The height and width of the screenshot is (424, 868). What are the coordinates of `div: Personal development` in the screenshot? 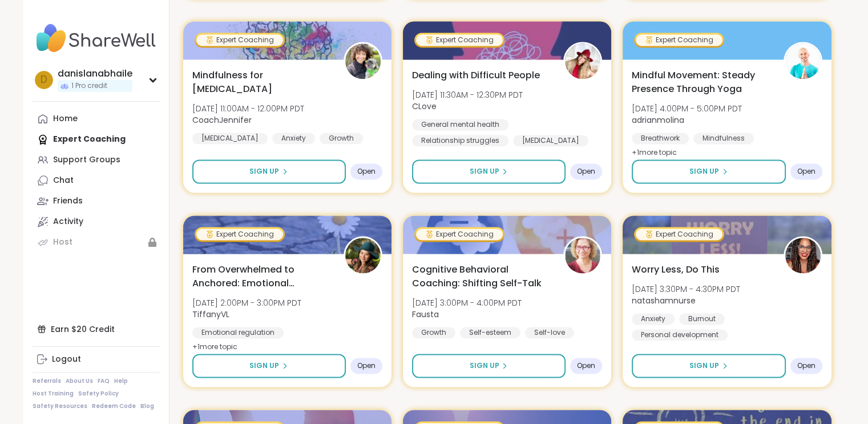 It's located at (680, 335).